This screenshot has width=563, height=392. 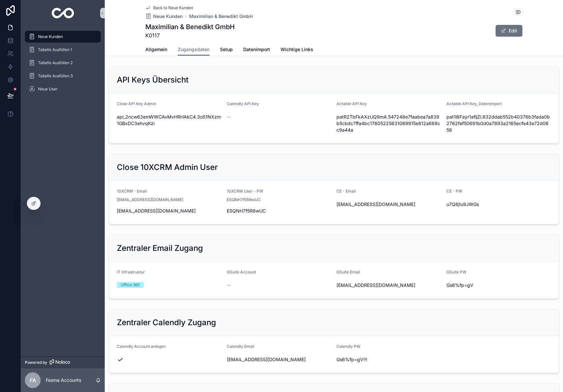 What do you see at coordinates (156, 49) in the screenshot?
I see `span: Allgemein` at bounding box center [156, 49].